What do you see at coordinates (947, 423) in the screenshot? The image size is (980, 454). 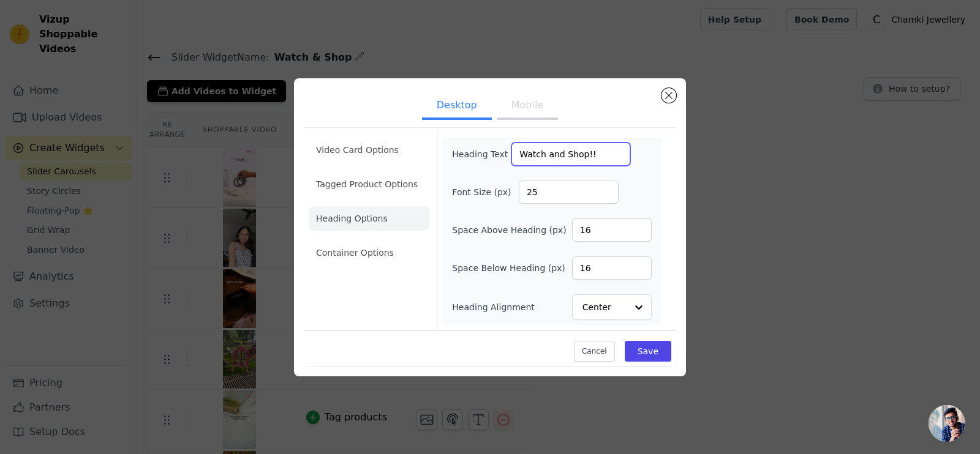 I see `a: Open chat` at bounding box center [947, 423].